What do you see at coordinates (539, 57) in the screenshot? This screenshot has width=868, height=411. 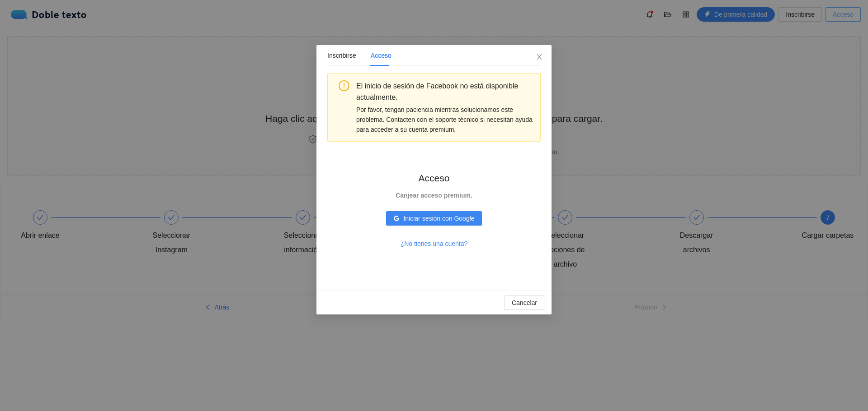 I see `button: Cerca` at bounding box center [539, 57].